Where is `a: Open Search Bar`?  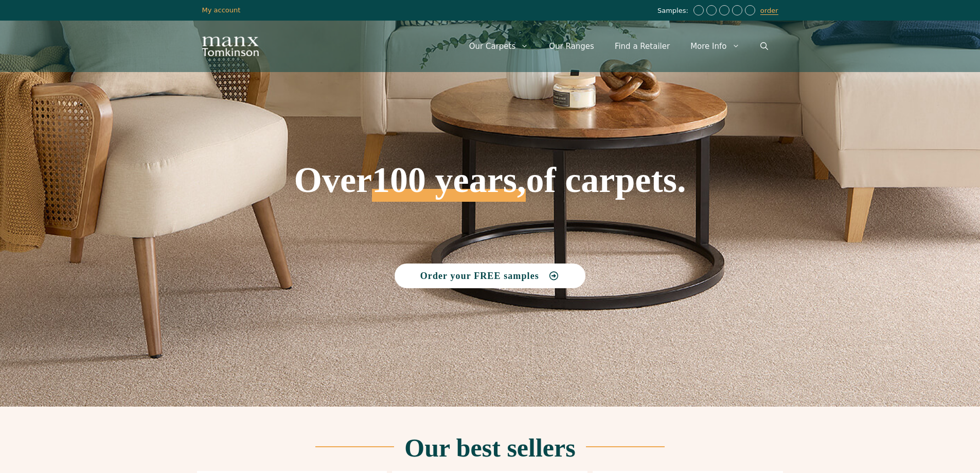 a: Open Search Bar is located at coordinates (764, 46).